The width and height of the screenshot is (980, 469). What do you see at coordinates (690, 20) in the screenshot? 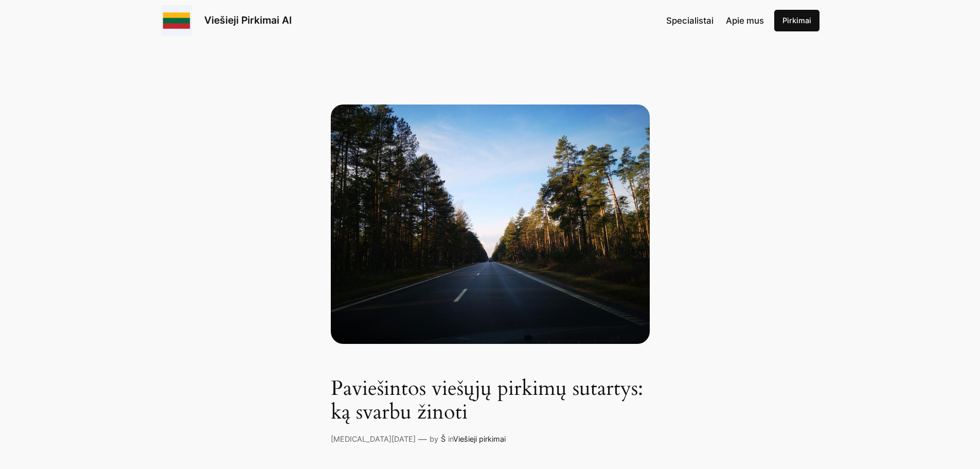
I see `span: Specialistai` at bounding box center [690, 20].